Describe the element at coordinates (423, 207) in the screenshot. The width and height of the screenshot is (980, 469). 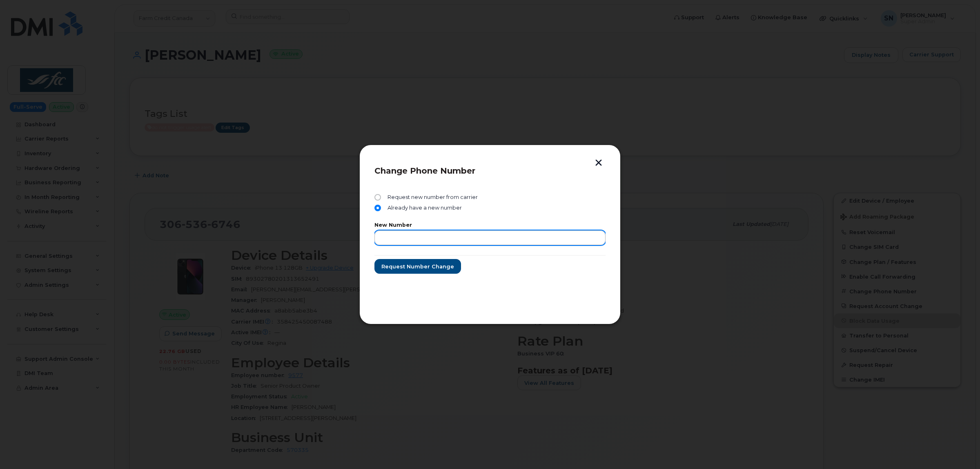
I see `span: Already have a new number` at that location.